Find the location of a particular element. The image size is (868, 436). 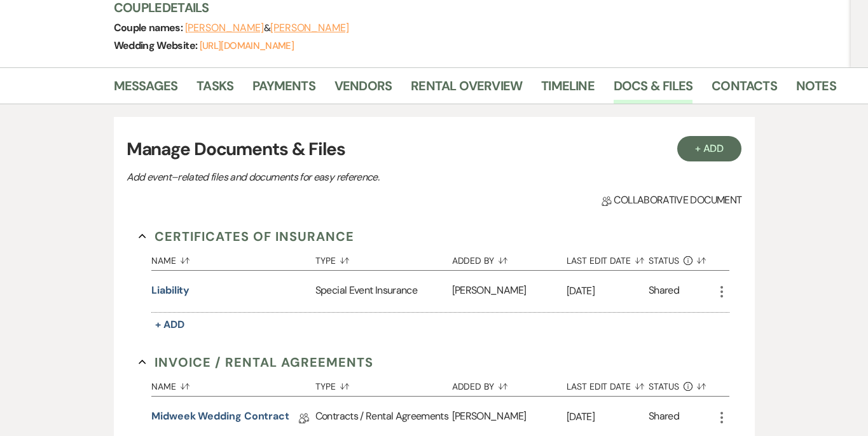

a: Messages is located at coordinates (145, 90).